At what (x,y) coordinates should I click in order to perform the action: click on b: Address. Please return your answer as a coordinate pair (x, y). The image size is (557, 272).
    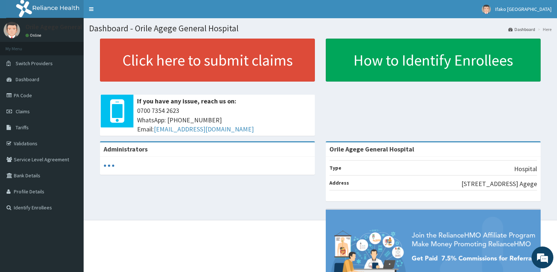
    Looking at the image, I should click on (339, 183).